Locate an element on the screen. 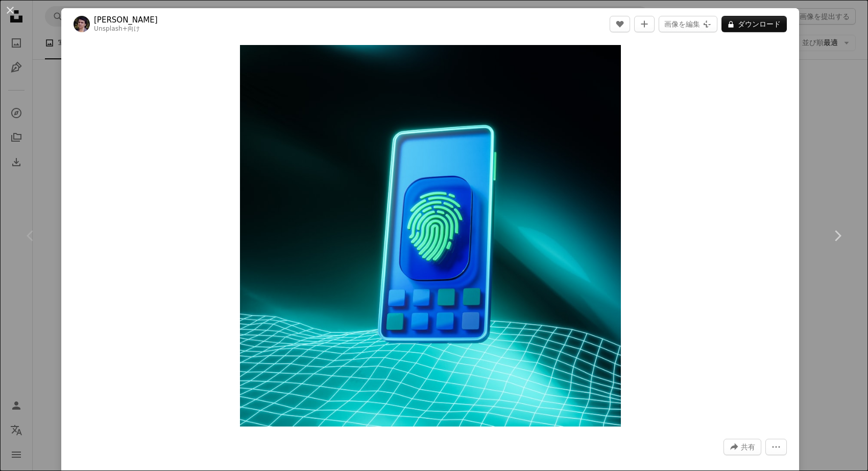  div: 向け is located at coordinates (126, 29).